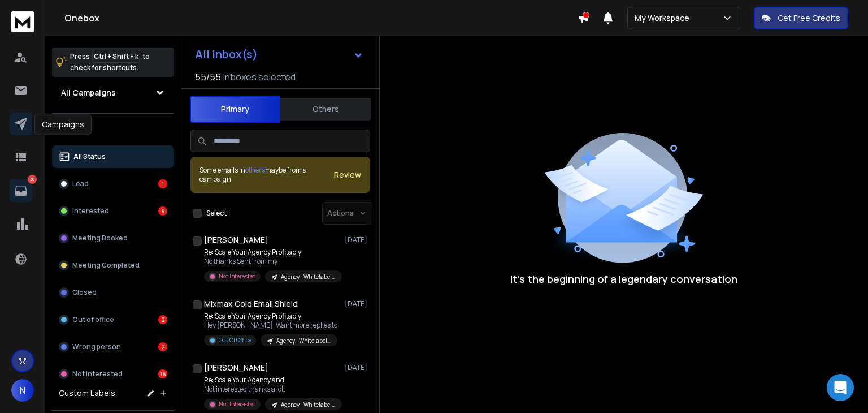 Image resolution: width=868 pixels, height=413 pixels. What do you see at coordinates (113, 265) in the screenshot?
I see `button: Meeting Completed` at bounding box center [113, 265].